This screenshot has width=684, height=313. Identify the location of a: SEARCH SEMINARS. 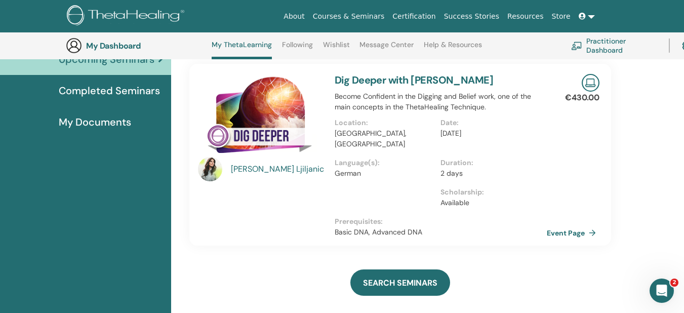
(400, 282).